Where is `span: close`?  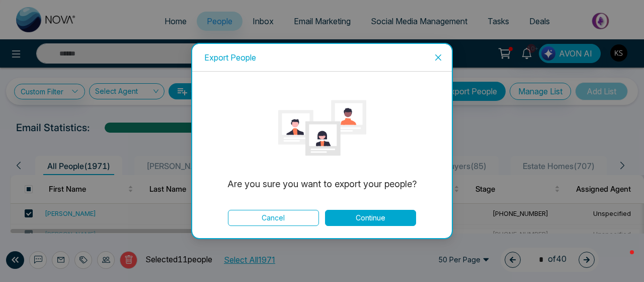 span: close is located at coordinates (438, 57).